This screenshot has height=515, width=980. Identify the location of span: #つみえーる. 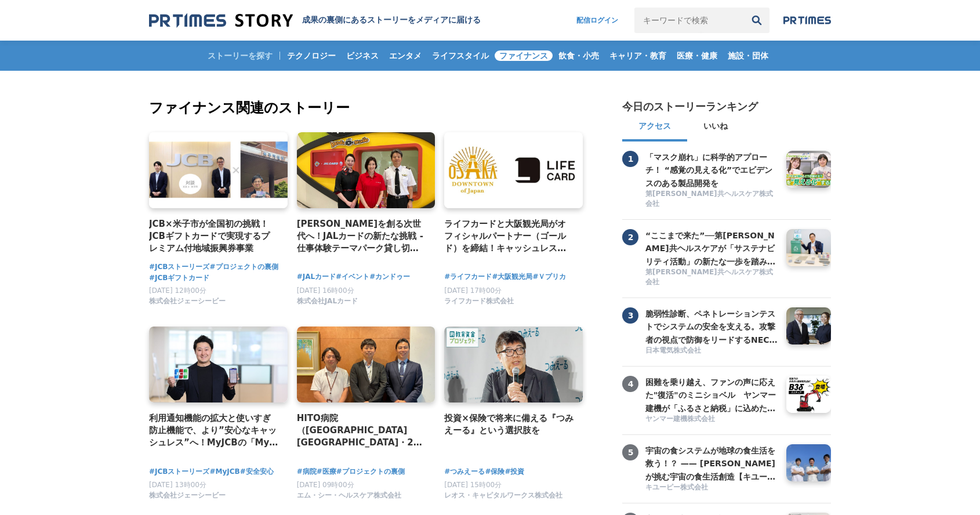
(464, 472).